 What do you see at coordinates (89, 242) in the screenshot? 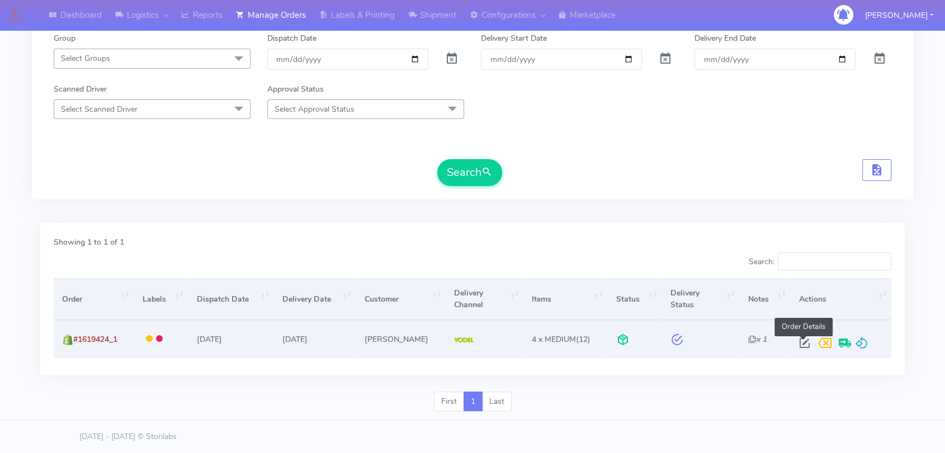
I see `label: Showing 1 to 1 of 1` at bounding box center [89, 242].